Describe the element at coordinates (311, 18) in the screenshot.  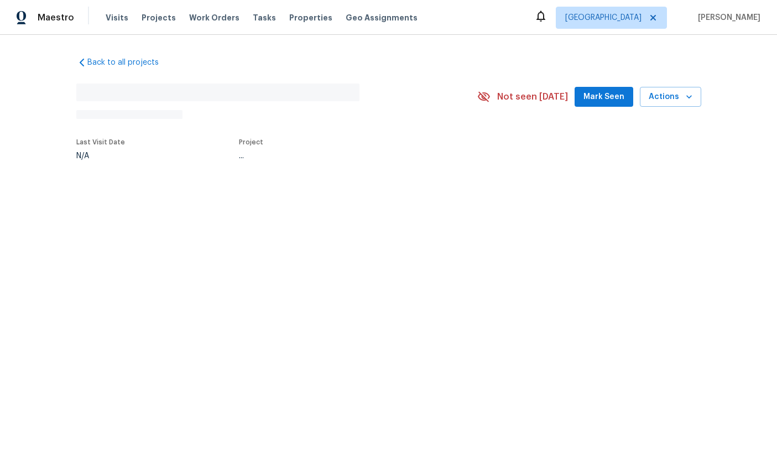
I see `span: Properties` at that location.